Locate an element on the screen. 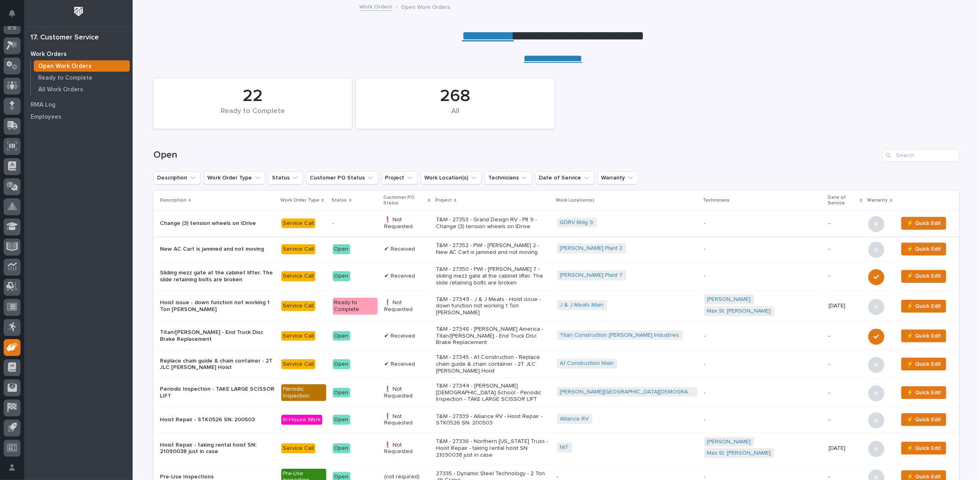 The image size is (980, 480). tr: Hoist Repair - taking rental hoist SN: 21090038 just in caseService CallOpen❗ Not RequestedT&M - ... is located at coordinates (556, 448).